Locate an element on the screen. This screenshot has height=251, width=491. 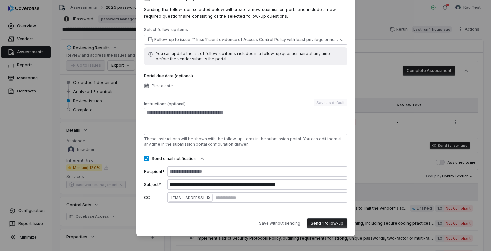
label: CC is located at coordinates (154, 198).